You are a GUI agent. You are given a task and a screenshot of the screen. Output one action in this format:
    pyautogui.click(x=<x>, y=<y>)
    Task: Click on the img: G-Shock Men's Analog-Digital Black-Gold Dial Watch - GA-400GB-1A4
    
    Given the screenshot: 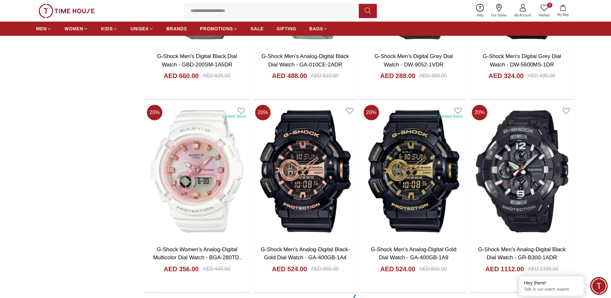 What is the action you would take?
    pyautogui.click(x=305, y=171)
    